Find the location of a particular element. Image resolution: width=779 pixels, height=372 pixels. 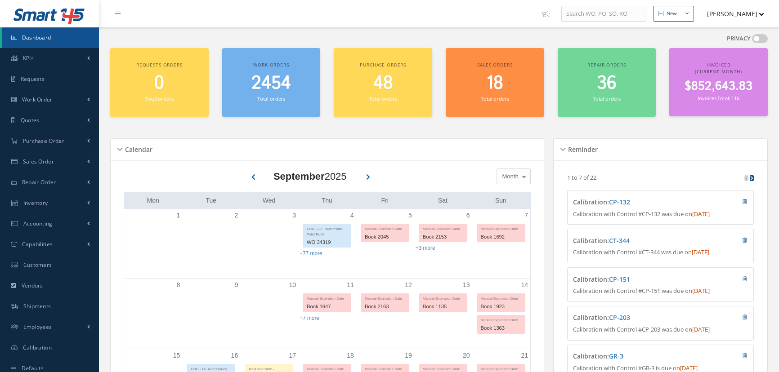

label: PRIVACY is located at coordinates (739, 39).